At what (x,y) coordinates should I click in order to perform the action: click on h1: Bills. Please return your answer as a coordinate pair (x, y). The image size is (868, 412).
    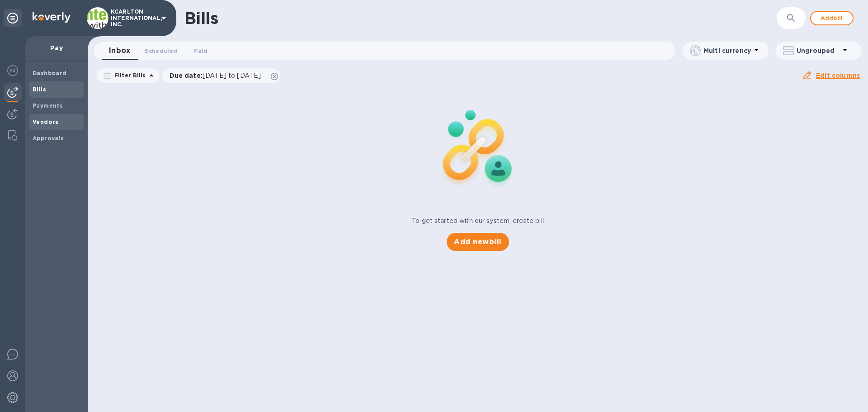
    Looking at the image, I should click on (201, 18).